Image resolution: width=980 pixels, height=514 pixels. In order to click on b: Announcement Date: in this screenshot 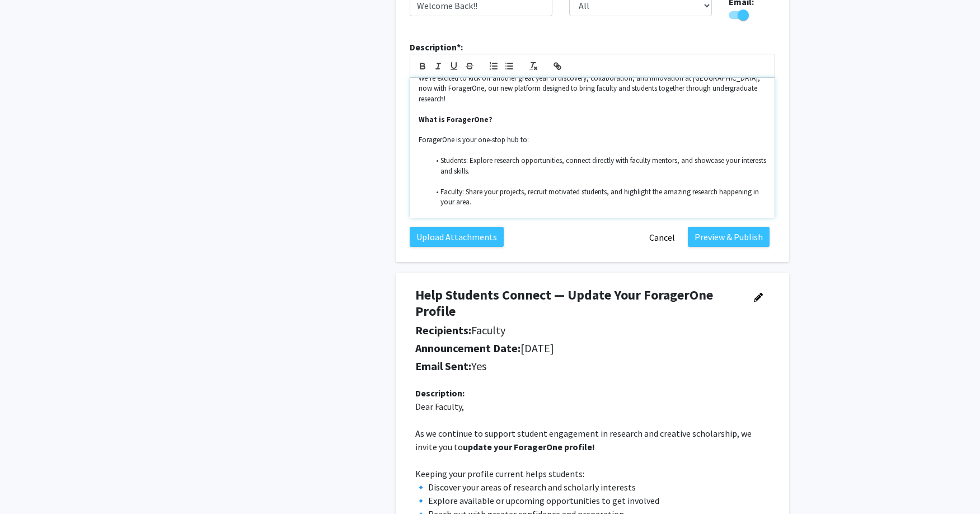, I will do `click(468, 348)`.